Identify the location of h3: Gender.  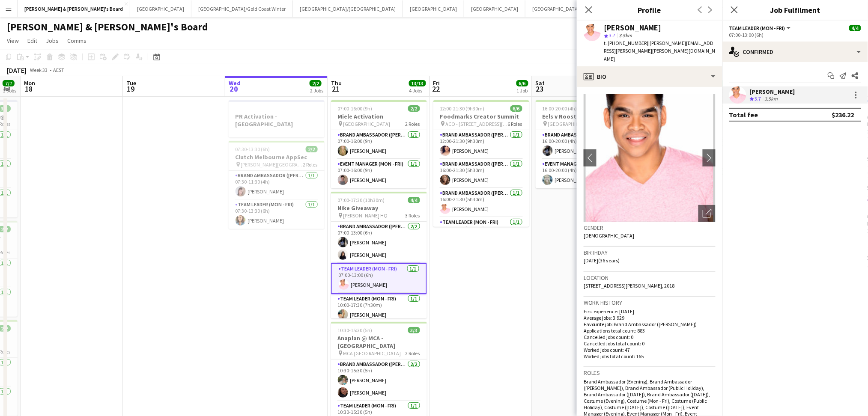
(650, 227).